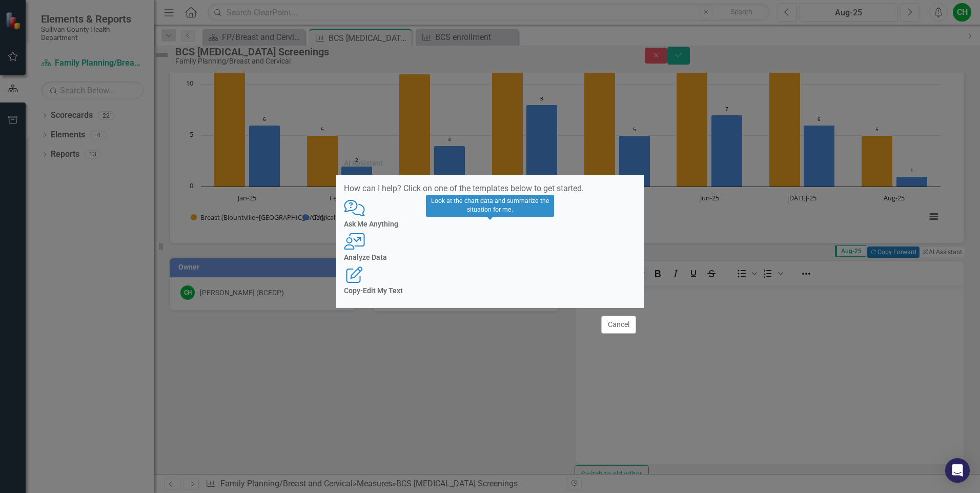 The width and height of the screenshot is (980, 493). What do you see at coordinates (490, 206) in the screenshot?
I see `div: Look at the chart data and summarize the situation for me.` at bounding box center [490, 206].